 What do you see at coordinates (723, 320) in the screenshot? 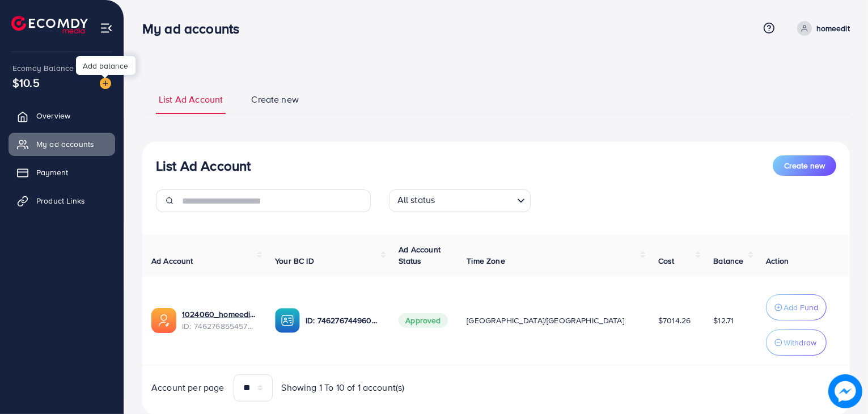
I see `span: $12.71` at bounding box center [723, 320].